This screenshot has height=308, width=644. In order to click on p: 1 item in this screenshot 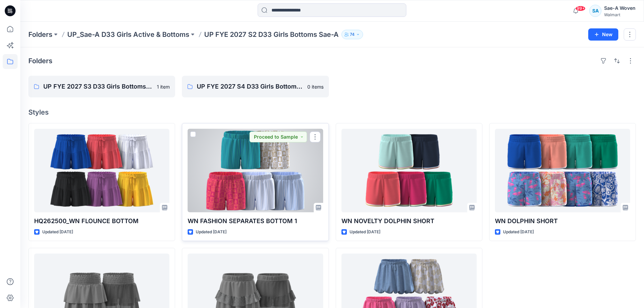, I will do `click(164, 86)`.